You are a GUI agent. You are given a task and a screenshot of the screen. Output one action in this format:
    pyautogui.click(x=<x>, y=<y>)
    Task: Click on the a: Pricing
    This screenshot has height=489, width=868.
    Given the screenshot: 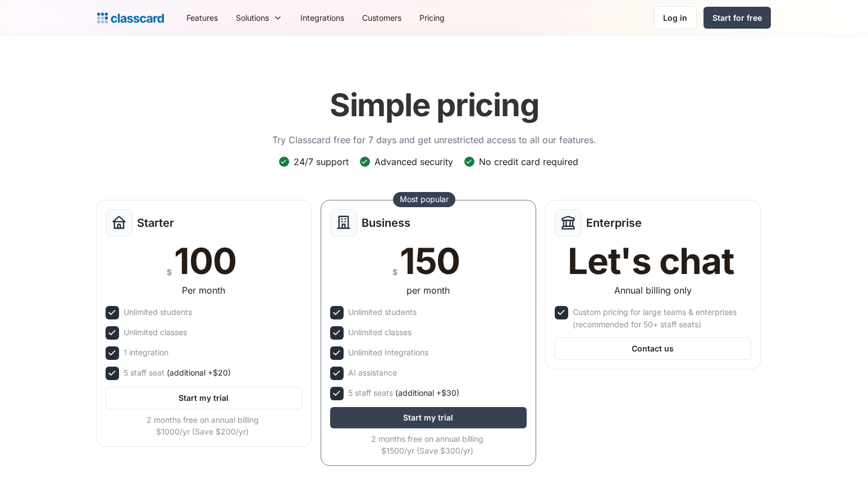 What is the action you would take?
    pyautogui.click(x=432, y=17)
    